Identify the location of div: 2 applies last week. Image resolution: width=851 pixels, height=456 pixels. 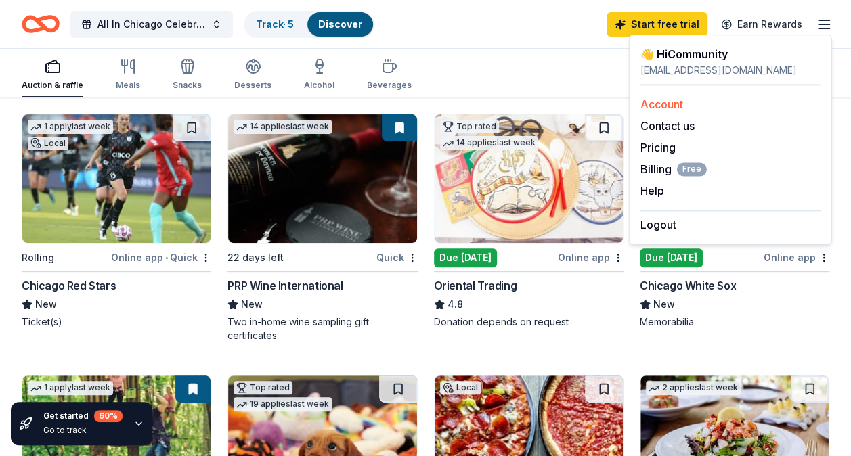
(693, 388).